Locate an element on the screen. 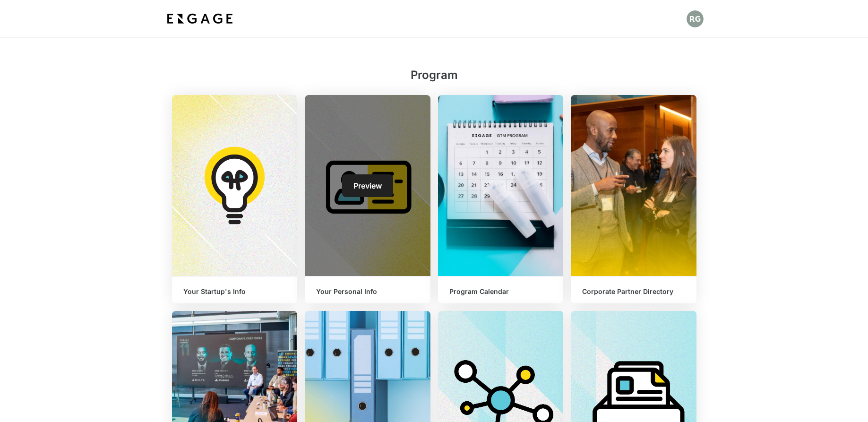 Image resolution: width=868 pixels, height=422 pixels. button: Open profile menu is located at coordinates (695, 19).